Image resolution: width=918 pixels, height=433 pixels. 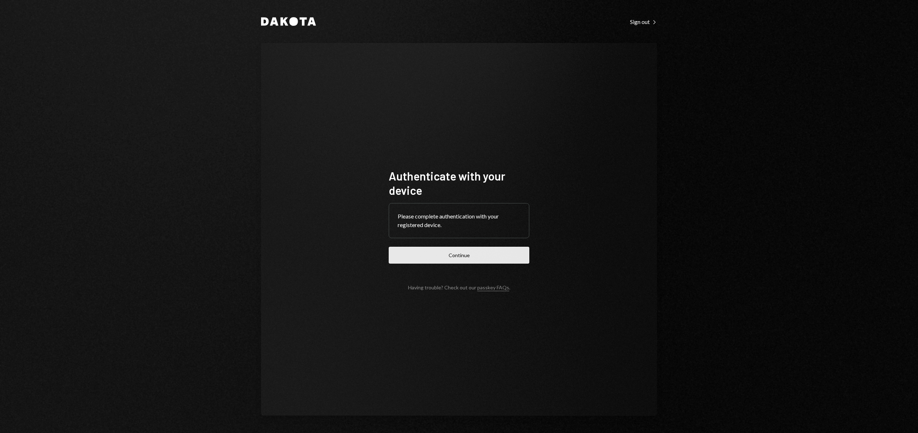 I want to click on button: Continue, so click(x=459, y=255).